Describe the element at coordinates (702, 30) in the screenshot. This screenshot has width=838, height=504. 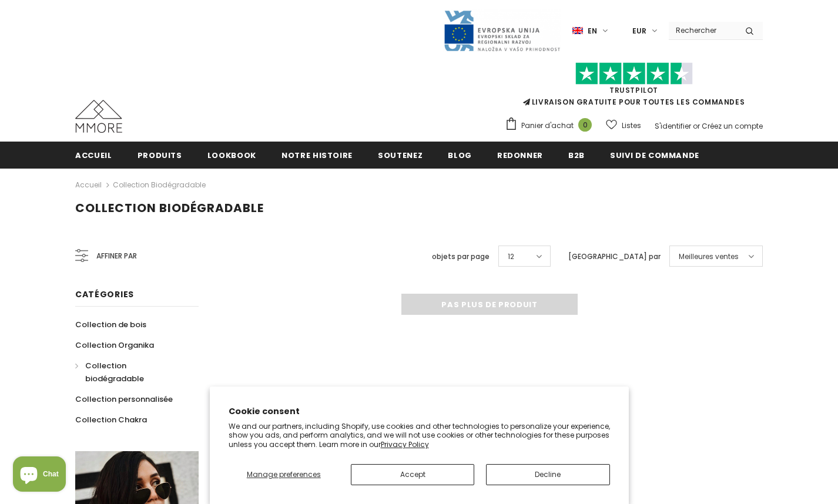
I see `input: Search Site` at that location.